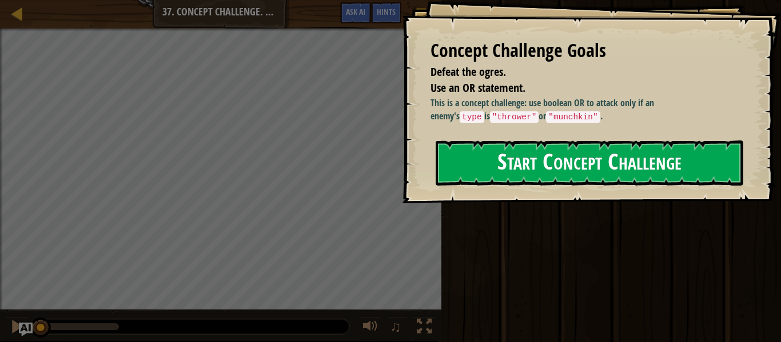  Describe the element at coordinates (356, 11) in the screenshot. I see `span: Ask AI` at that location.